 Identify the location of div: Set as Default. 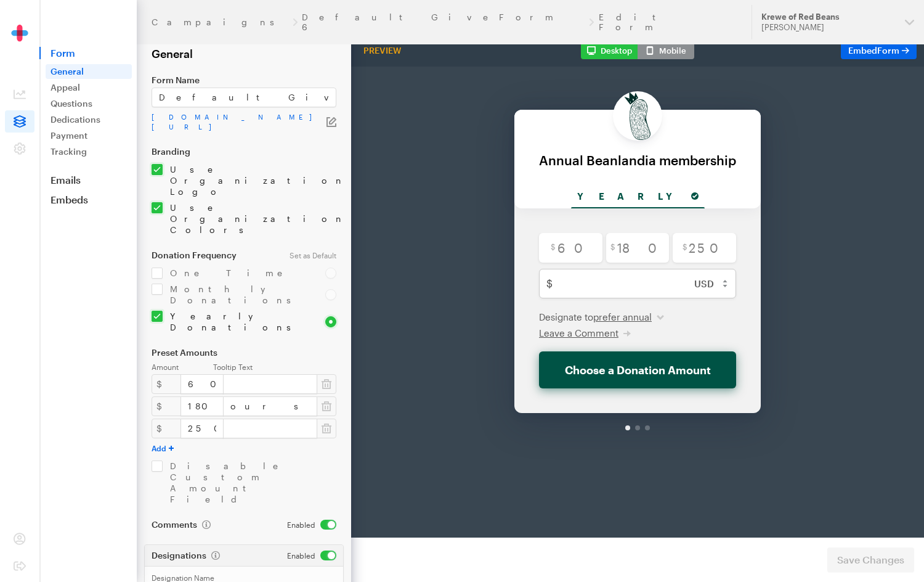
(313, 255).